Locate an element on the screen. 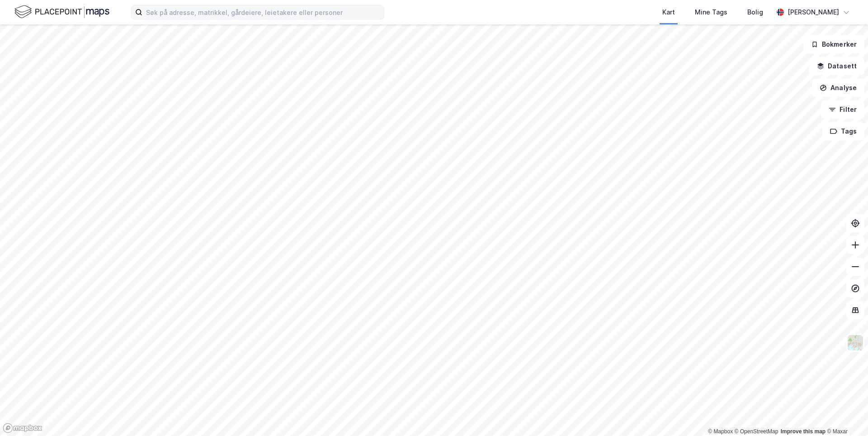 This screenshot has height=436, width=868. input: Søk på adresse, matrikkel, gårdeiere, leietakere eller personer is located at coordinates (263, 12).